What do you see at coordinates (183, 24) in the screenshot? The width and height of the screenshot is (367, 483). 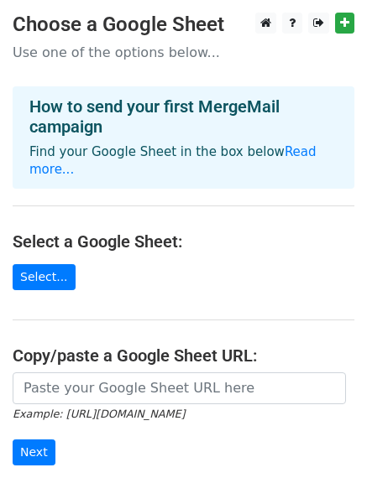 I see `h3: Choose a Google Sheet` at bounding box center [183, 24].